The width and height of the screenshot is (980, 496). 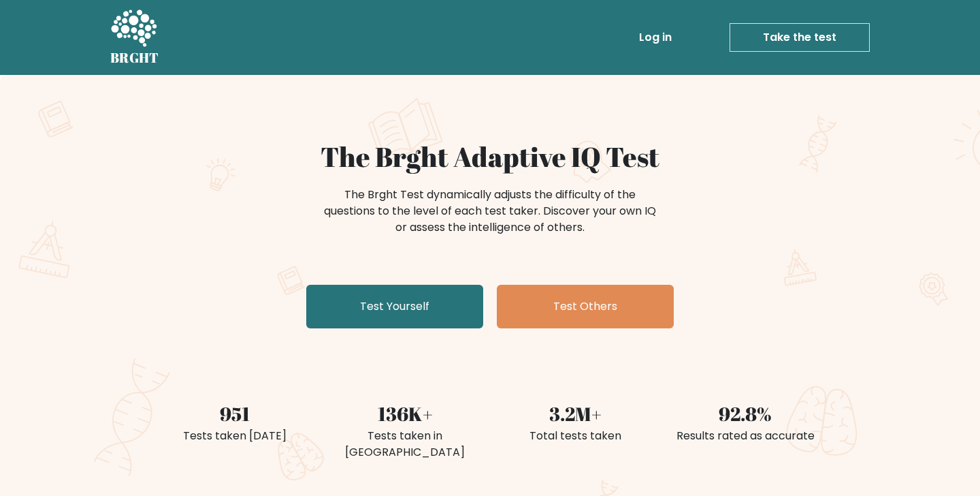 I want to click on a: Log in, so click(x=656, y=37).